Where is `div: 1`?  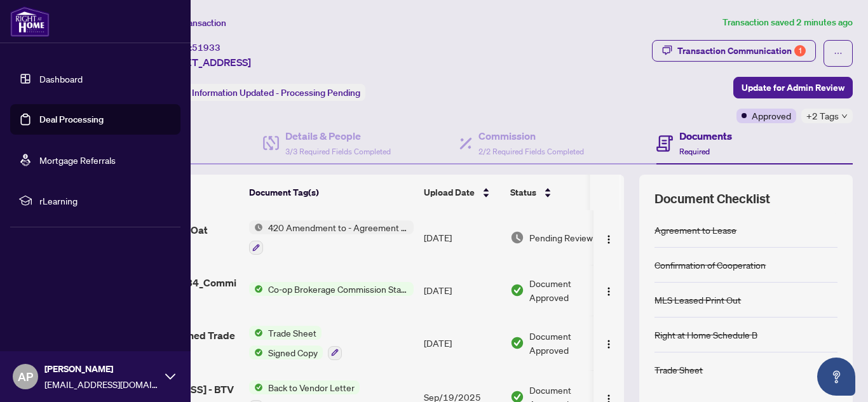 div: 1 is located at coordinates (800, 51).